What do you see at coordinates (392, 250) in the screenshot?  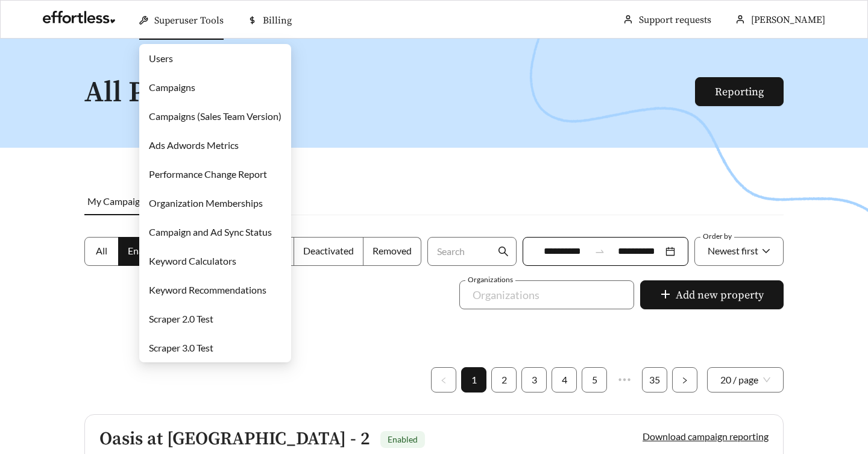 I see `span: Removed` at bounding box center [392, 250].